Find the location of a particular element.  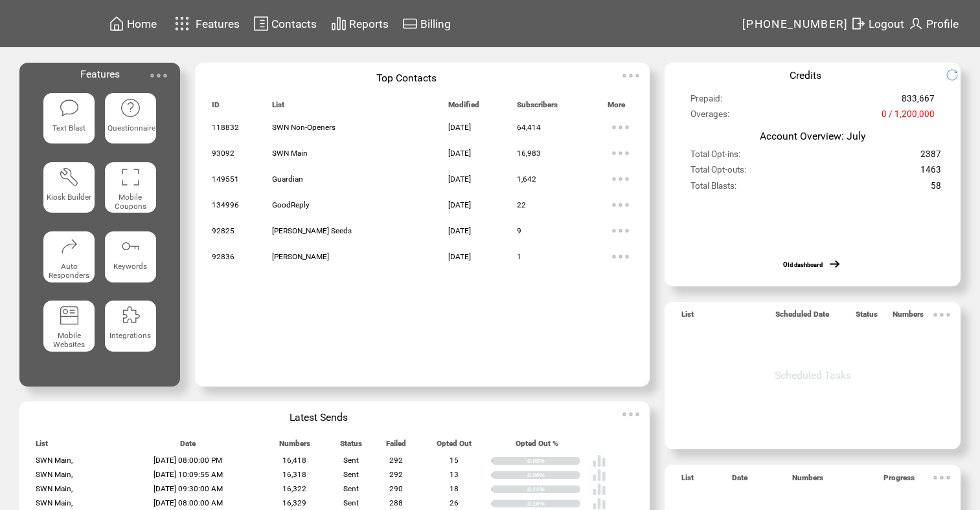

span: 22 is located at coordinates (521, 205).